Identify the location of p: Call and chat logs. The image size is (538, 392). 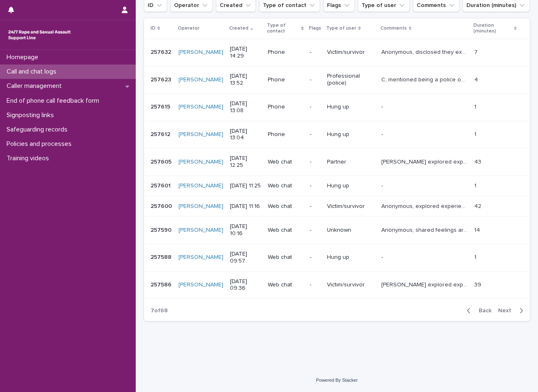
(33, 71).